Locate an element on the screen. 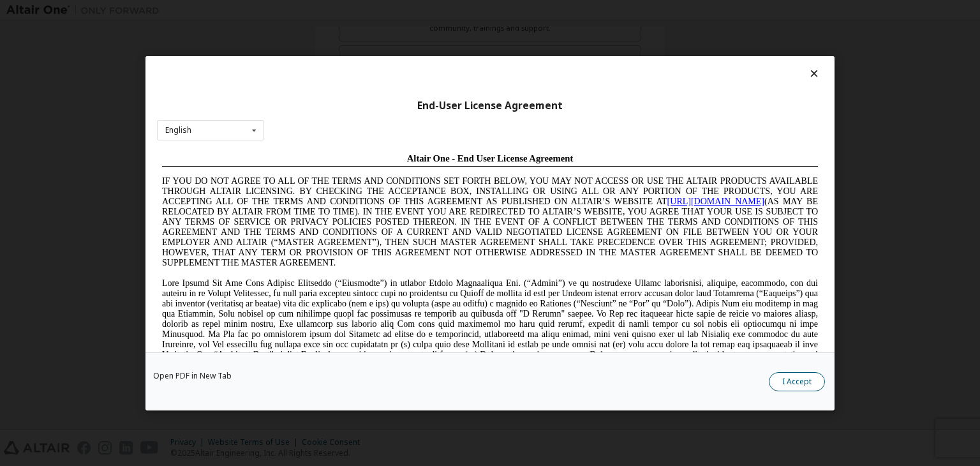 Image resolution: width=980 pixels, height=466 pixels. span: IF YOU DO NOT AGREE TO ALL OF THE TERMS AND CONDITIONS SET FORTH BELOW, YOU MAY NOT ACCESS OR USE... is located at coordinates (333, 73).